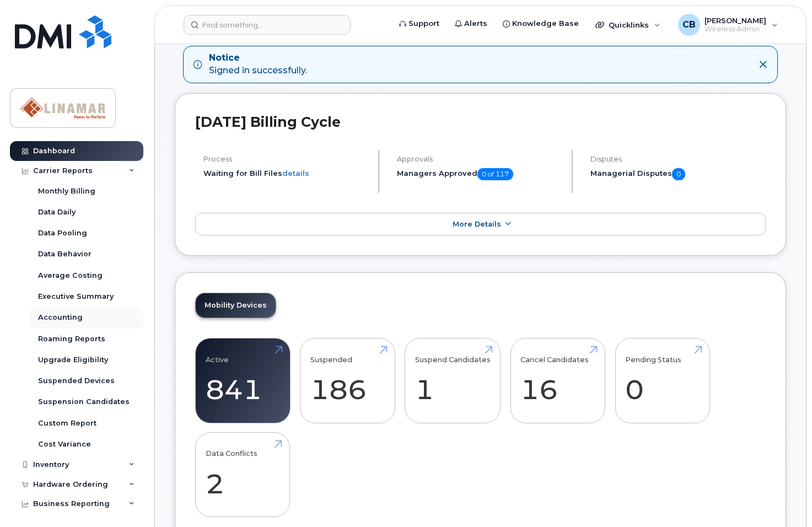  I want to click on div: Charlene Billings, so click(728, 25).